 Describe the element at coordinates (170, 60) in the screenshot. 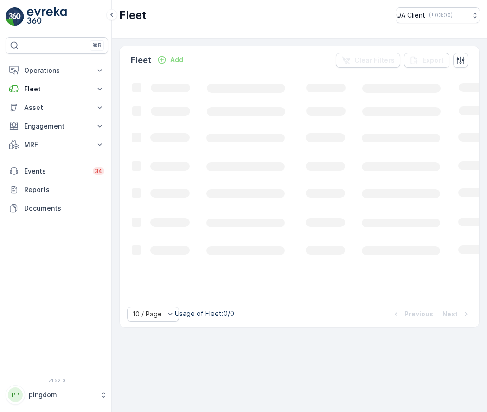

I see `button: Add` at that location.